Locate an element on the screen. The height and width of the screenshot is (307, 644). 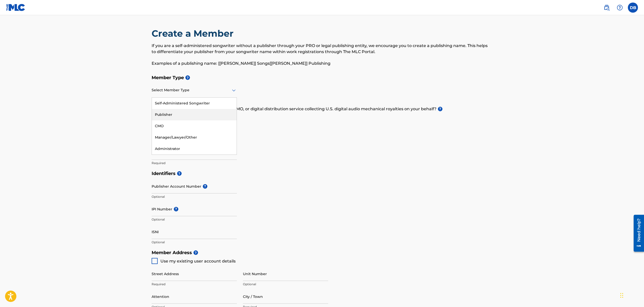
img: search is located at coordinates (607, 8).